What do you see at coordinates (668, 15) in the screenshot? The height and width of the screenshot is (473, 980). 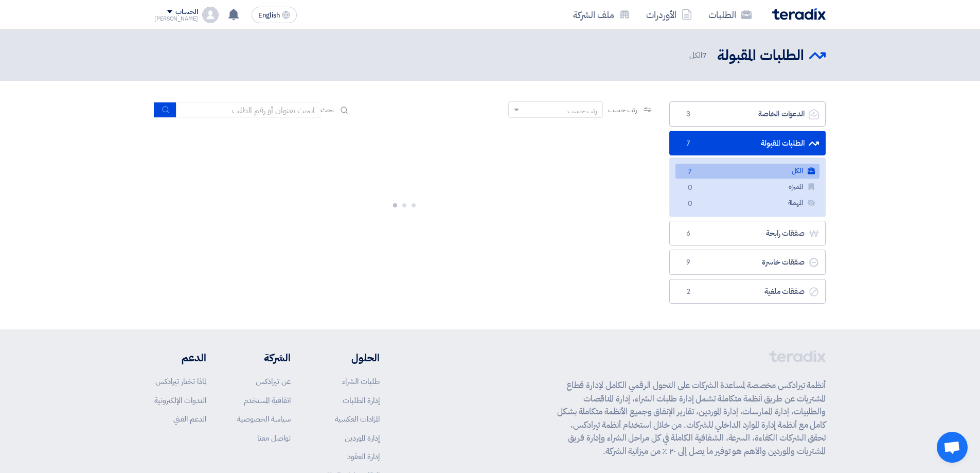 I see `a: الأوردرات` at bounding box center [668, 15].